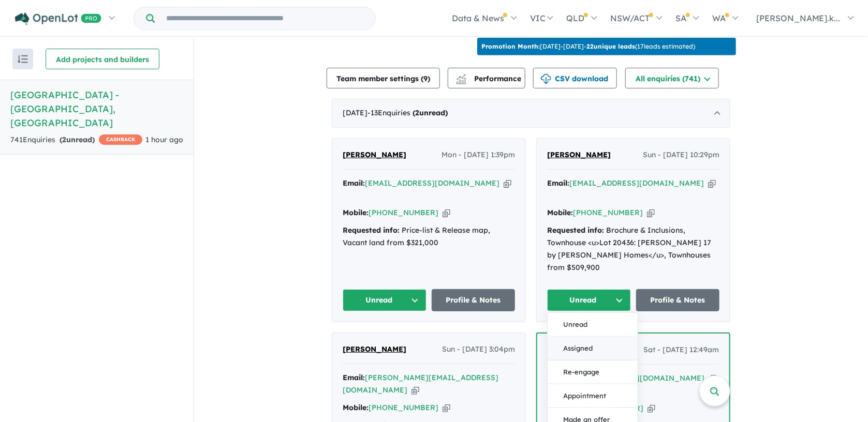 This screenshot has height=422, width=868. I want to click on div: 741 Enquir ies, so click(76, 140).